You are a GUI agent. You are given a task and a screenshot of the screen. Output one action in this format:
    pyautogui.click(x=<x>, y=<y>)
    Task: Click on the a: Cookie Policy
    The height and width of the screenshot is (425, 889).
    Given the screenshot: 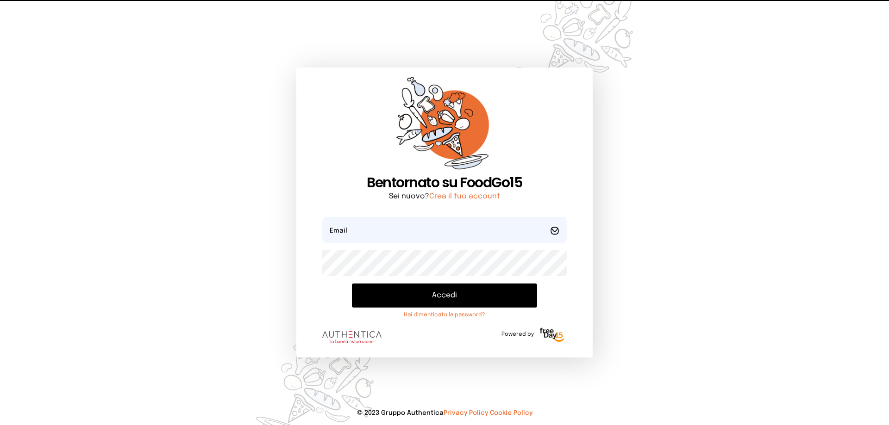 What is the action you would take?
    pyautogui.click(x=511, y=413)
    